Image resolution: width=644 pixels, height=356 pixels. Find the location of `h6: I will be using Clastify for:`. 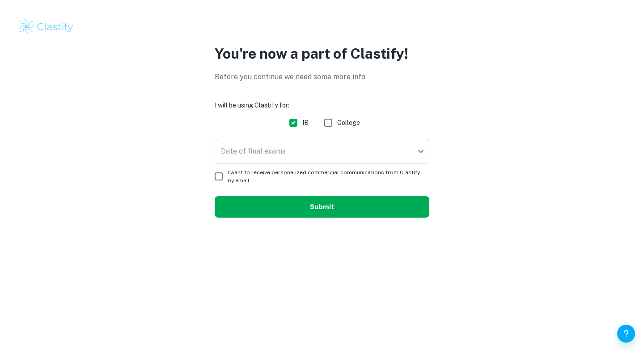

h6: I will be using Clastify for: is located at coordinates (322, 105).